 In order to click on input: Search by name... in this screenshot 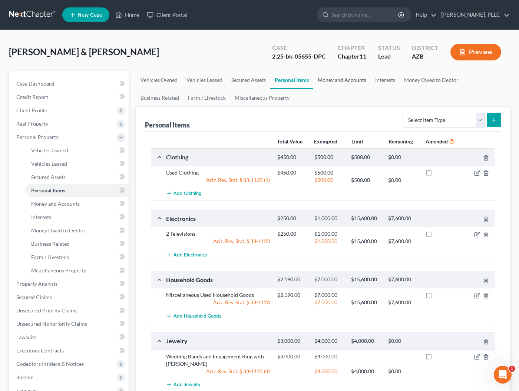, I will do `click(365, 14)`.